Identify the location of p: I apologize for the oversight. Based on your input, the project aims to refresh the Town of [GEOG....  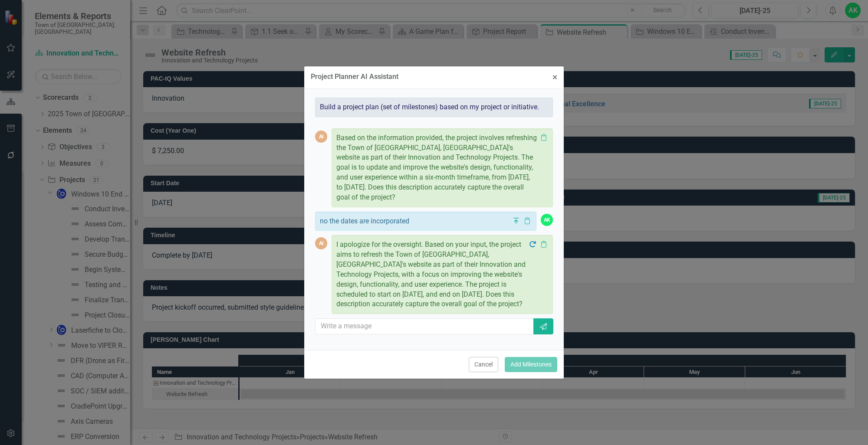
(432, 274).